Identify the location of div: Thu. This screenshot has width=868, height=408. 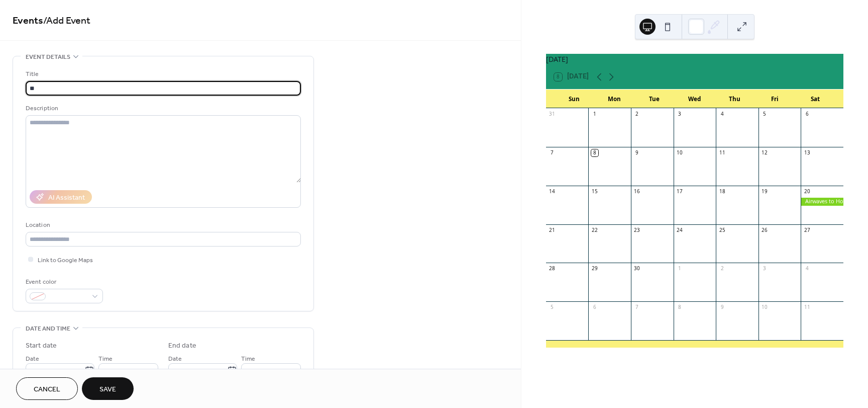
(736, 99).